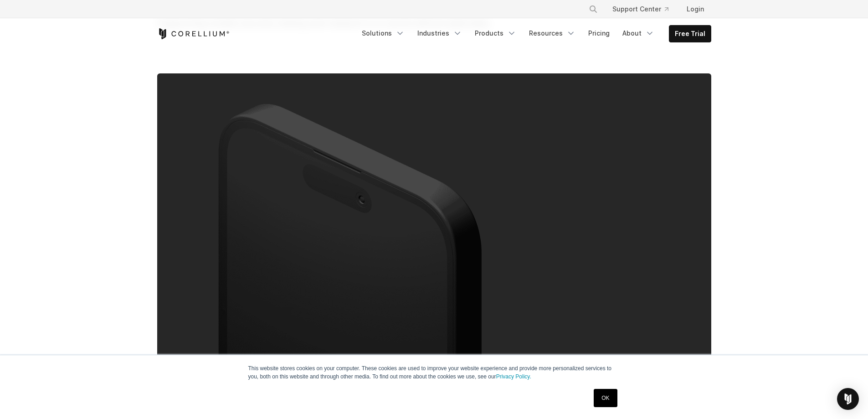 The width and height of the screenshot is (868, 419). I want to click on p: This website stores cookies on your computer. These cookies are used to improve your website expe..., so click(434, 373).